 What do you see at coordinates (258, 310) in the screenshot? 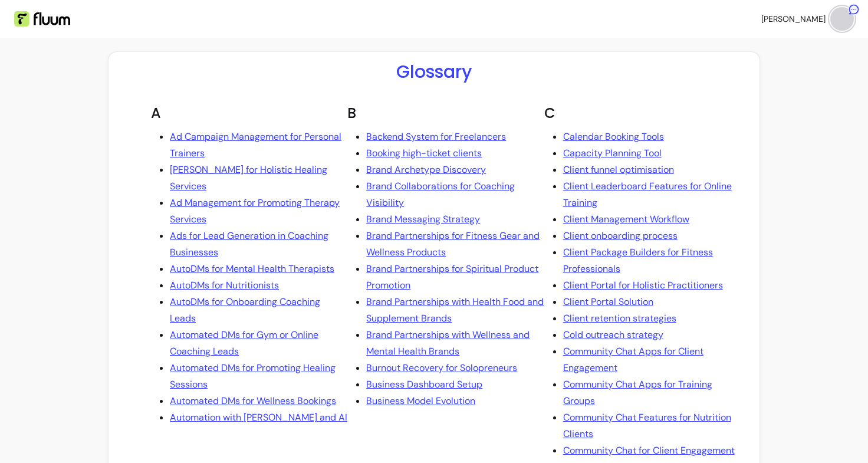
I see `a: AutoDMs for Onboarding Coaching Leads` at bounding box center [258, 310].